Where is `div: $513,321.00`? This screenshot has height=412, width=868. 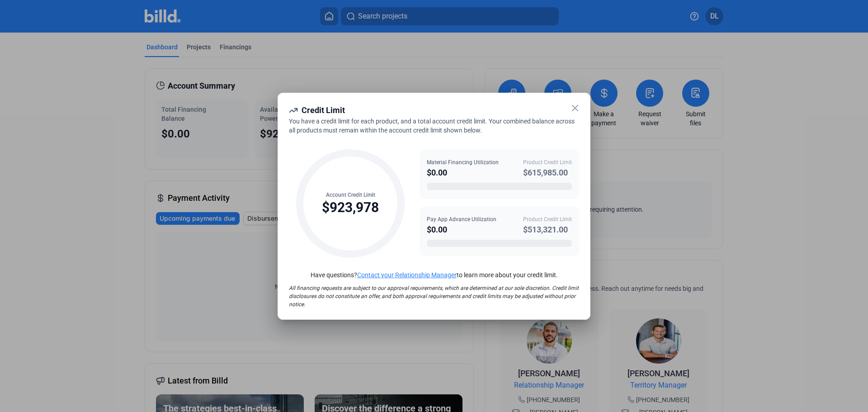 div: $513,321.00 is located at coordinates (547, 229).